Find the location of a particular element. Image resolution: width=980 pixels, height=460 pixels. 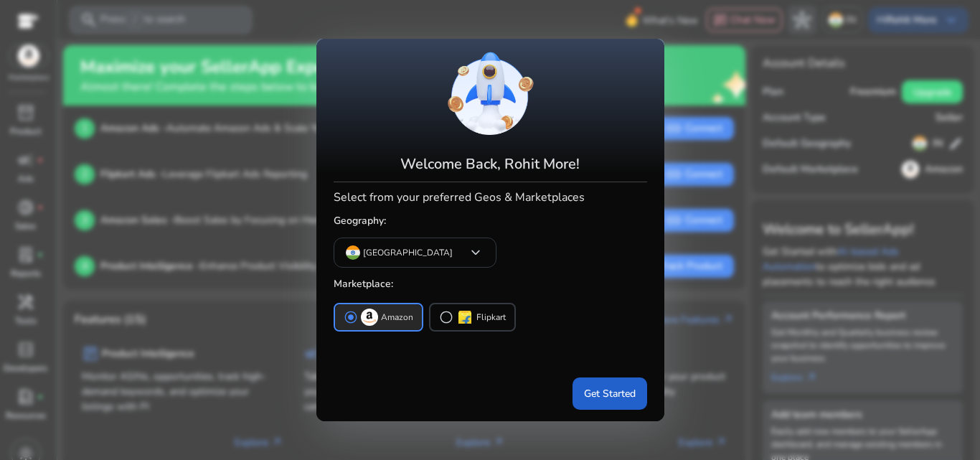

h5: Marketplace: is located at coordinates (490, 284).